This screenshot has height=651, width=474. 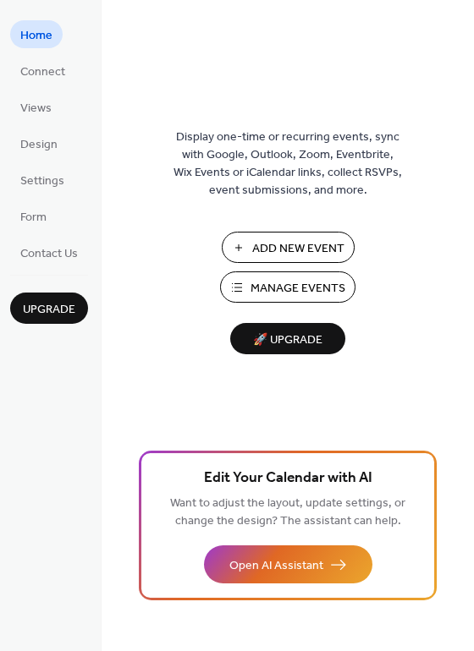 I want to click on span: Contact Us, so click(x=49, y=254).